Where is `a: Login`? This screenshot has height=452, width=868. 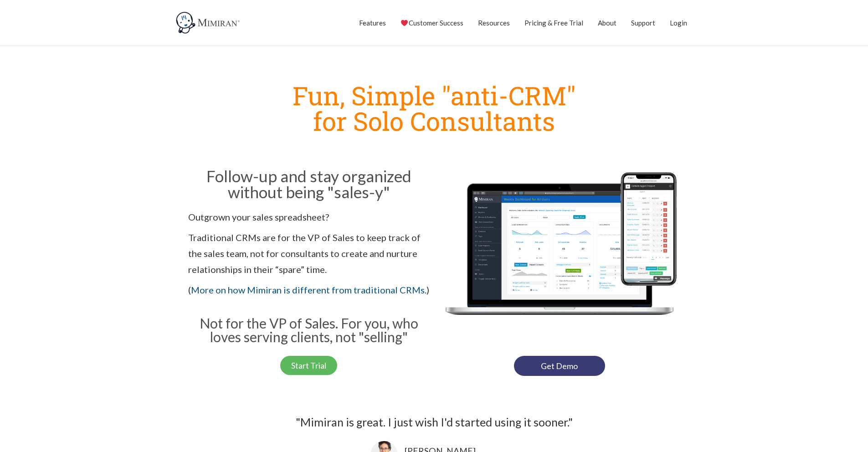
a: Login is located at coordinates (678, 23).